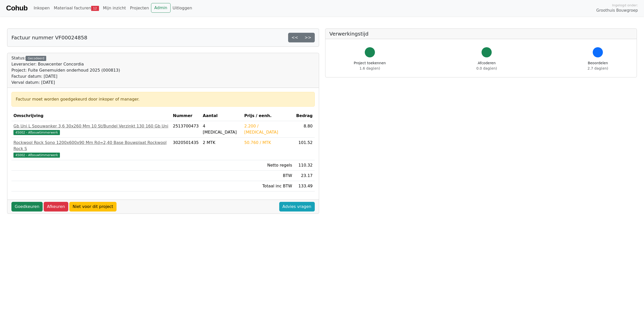 Image resolution: width=644 pixels, height=326 pixels. What do you see at coordinates (268, 143) in the screenshot?
I see `div: 50.760 / MTK` at bounding box center [268, 143].